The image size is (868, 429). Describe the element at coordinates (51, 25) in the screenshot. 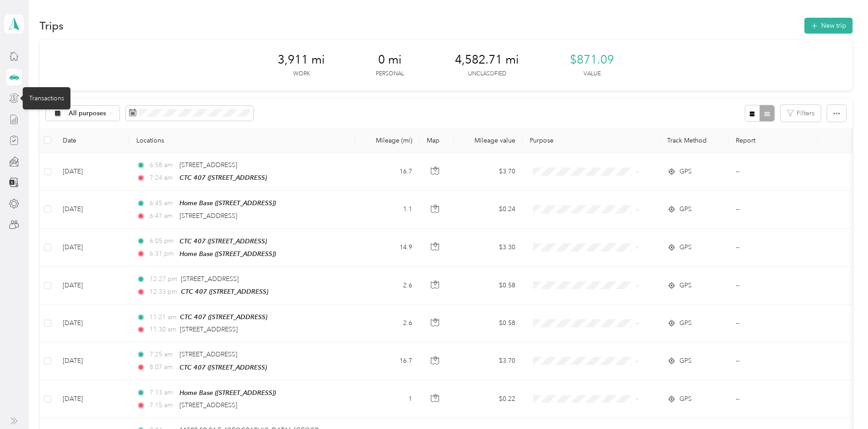

I see `h1: Trips` at that location.